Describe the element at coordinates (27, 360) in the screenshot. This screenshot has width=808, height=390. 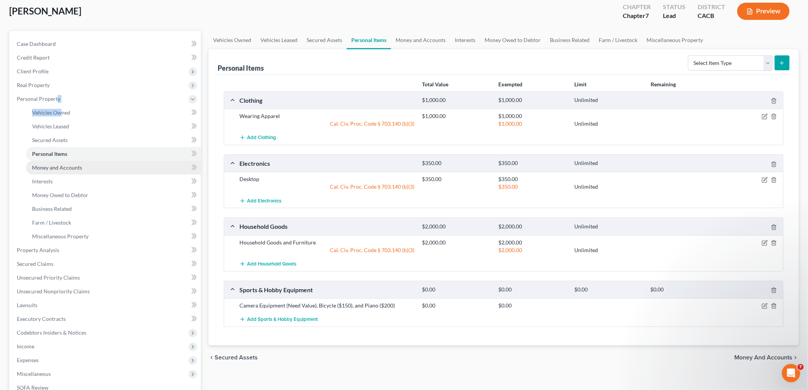
I see `span: Expenses` at that location.